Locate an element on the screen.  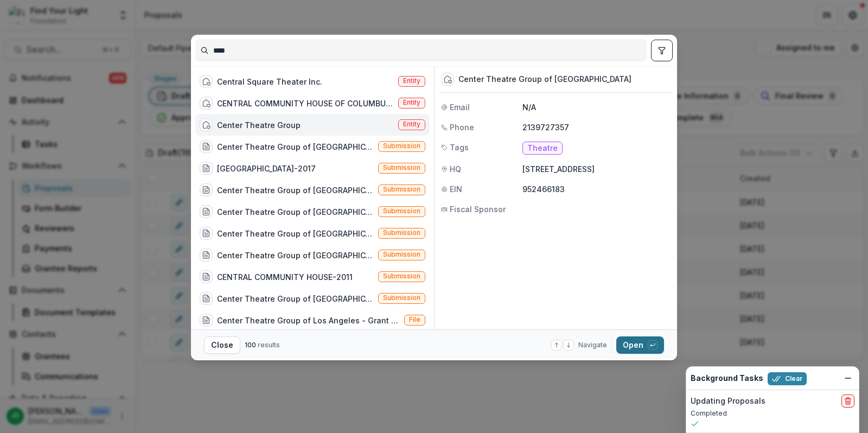
p: N/A is located at coordinates (596, 107).